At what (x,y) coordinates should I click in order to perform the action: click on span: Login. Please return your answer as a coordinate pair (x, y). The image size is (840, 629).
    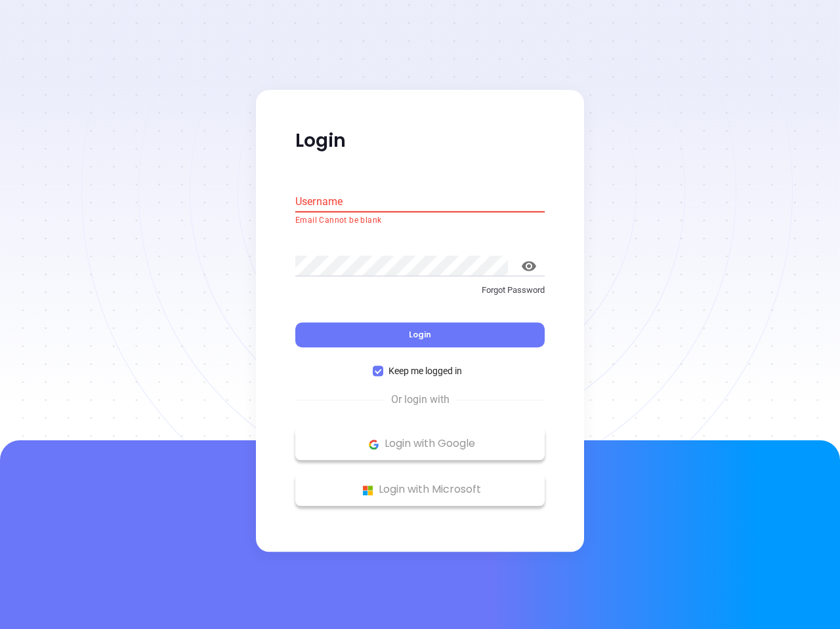
    Looking at the image, I should click on (420, 335).